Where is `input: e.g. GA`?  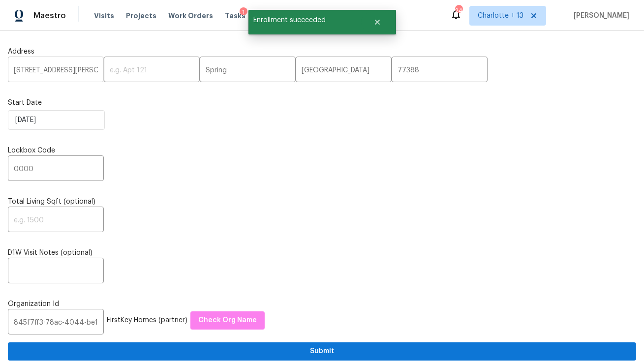 input: e.g. GA is located at coordinates (343, 70).